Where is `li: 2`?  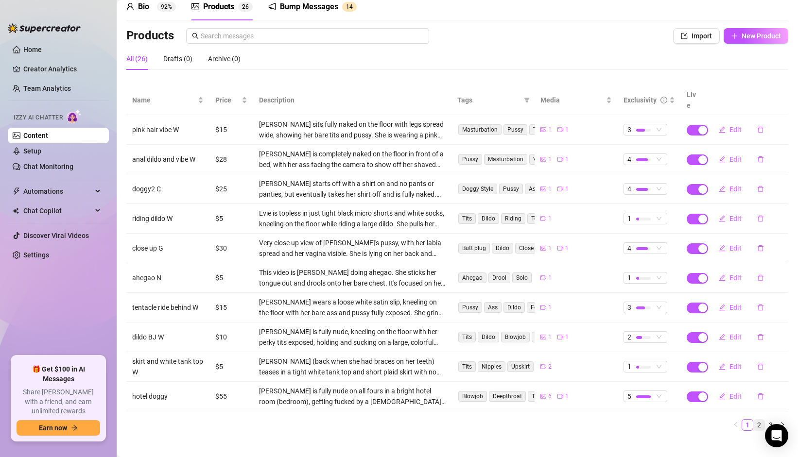 li: 2 is located at coordinates (759, 425).